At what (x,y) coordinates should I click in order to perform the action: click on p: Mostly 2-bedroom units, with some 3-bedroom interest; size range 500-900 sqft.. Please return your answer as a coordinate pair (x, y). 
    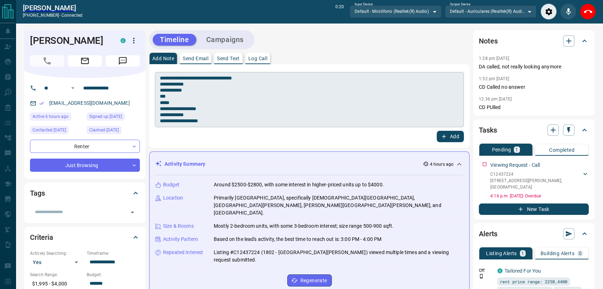
    Looking at the image, I should click on (303, 226).